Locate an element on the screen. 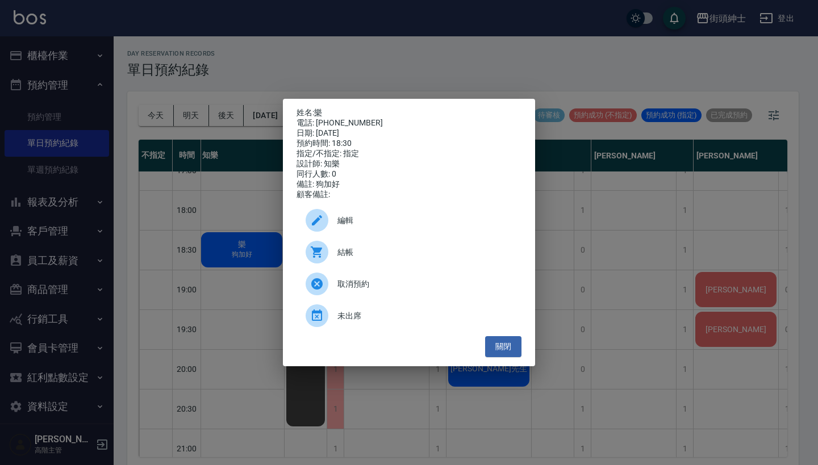  div: 指定/不指定: 指定 is located at coordinates (409, 154).